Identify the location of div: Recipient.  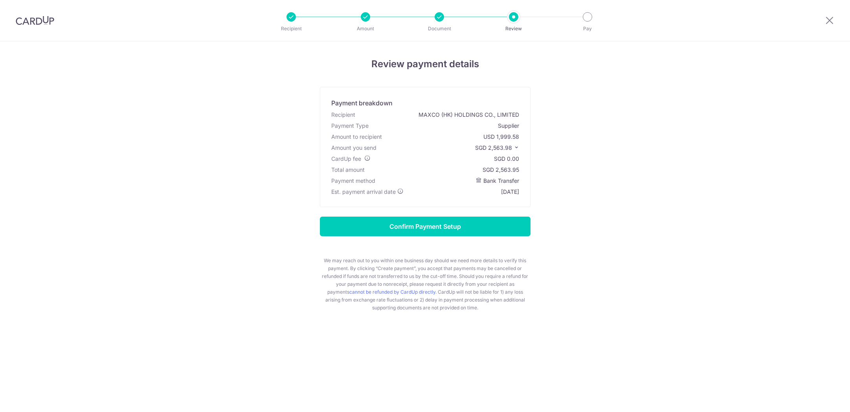
(343, 115).